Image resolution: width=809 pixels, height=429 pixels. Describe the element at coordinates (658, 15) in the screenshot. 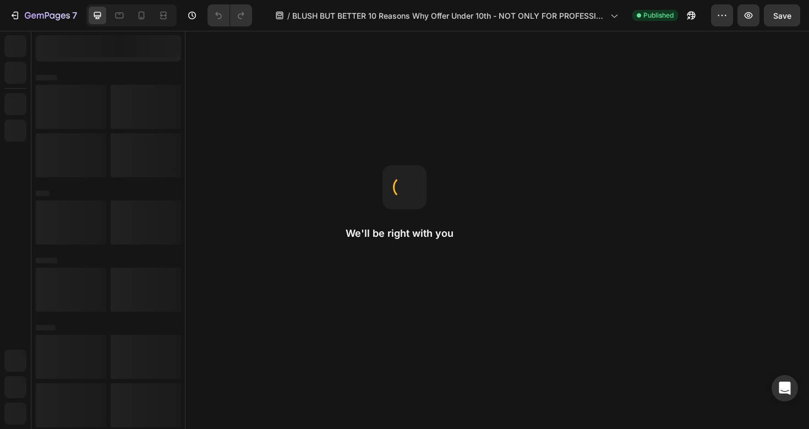

I see `span: Published` at that location.